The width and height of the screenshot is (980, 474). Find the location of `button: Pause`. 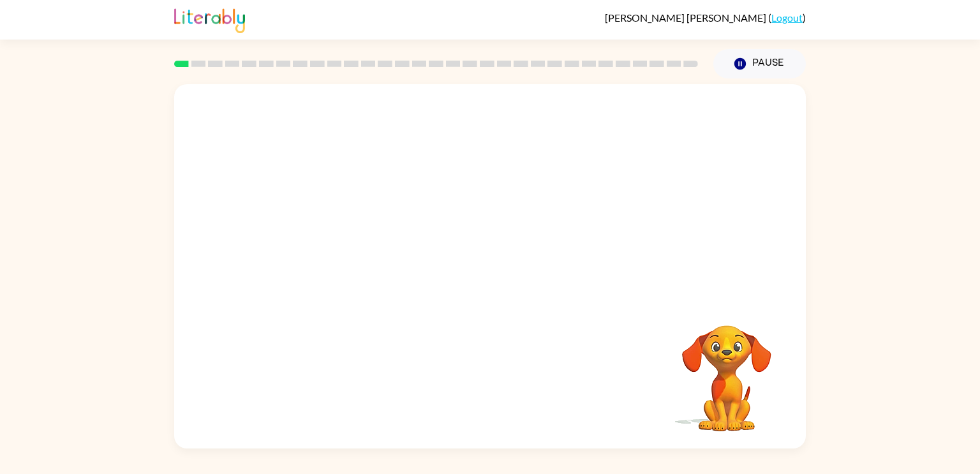

button: Pause is located at coordinates (759, 63).